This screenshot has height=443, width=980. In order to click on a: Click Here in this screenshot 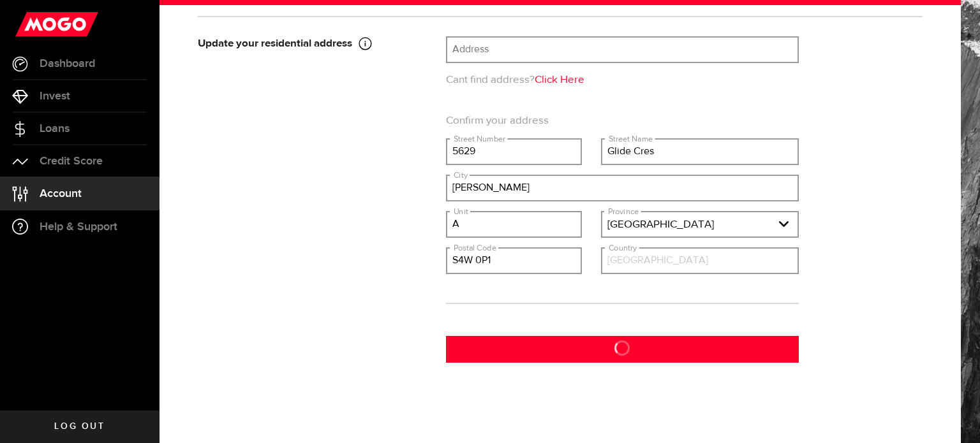, I will do `click(559, 80)`.